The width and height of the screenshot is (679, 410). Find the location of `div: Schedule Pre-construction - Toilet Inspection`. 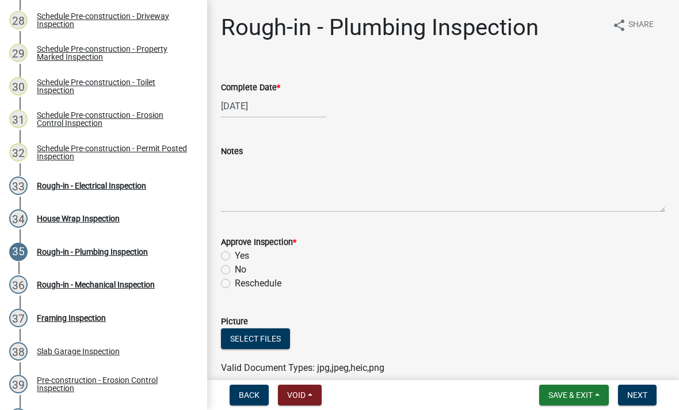

div: Schedule Pre-construction - Toilet Inspection is located at coordinates (113, 86).